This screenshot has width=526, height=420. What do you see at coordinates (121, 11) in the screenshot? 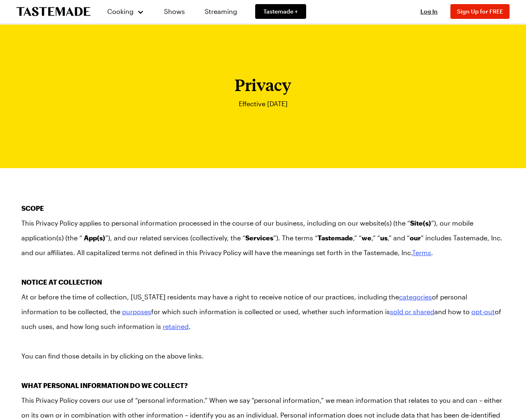
I see `span: Cooking` at bounding box center [121, 11].